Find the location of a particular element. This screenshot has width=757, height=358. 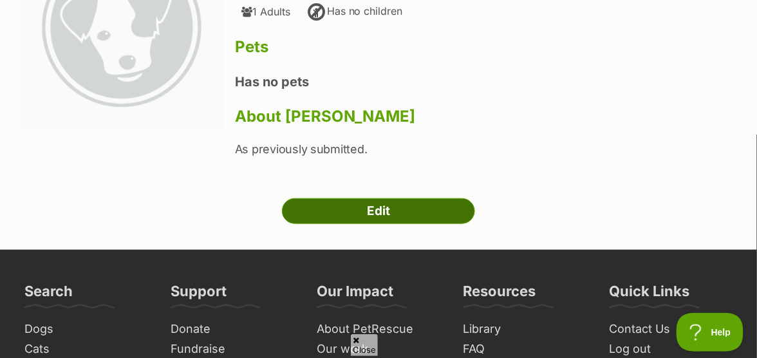

h3: Resources is located at coordinates (499, 295).